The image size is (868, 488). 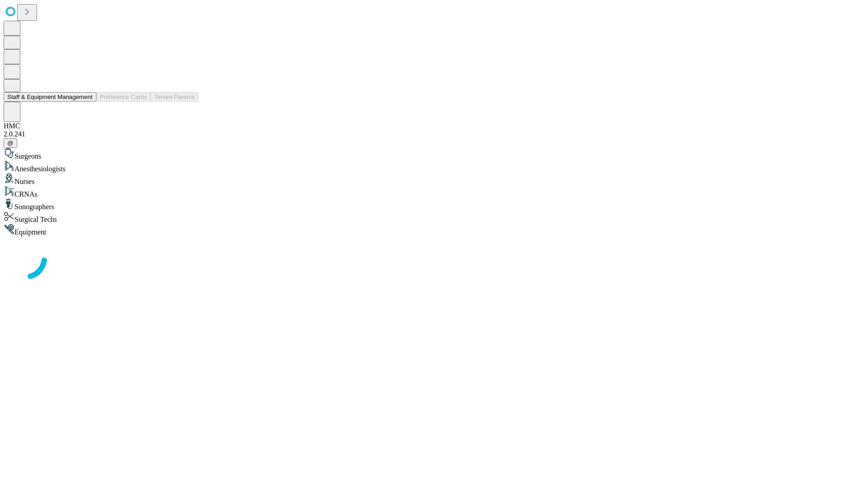 I want to click on div: Sonographers, so click(x=434, y=205).